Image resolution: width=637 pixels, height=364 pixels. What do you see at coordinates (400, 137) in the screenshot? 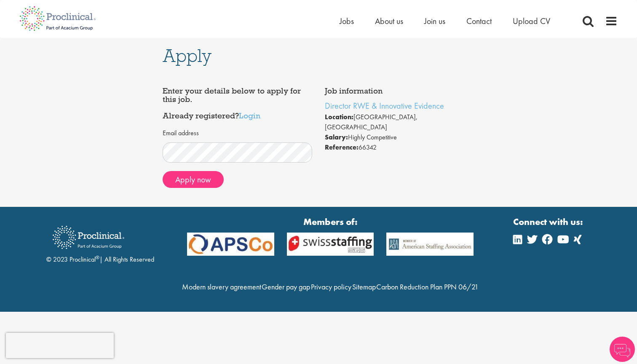
I see `li: Highly Competitive` at bounding box center [400, 137].